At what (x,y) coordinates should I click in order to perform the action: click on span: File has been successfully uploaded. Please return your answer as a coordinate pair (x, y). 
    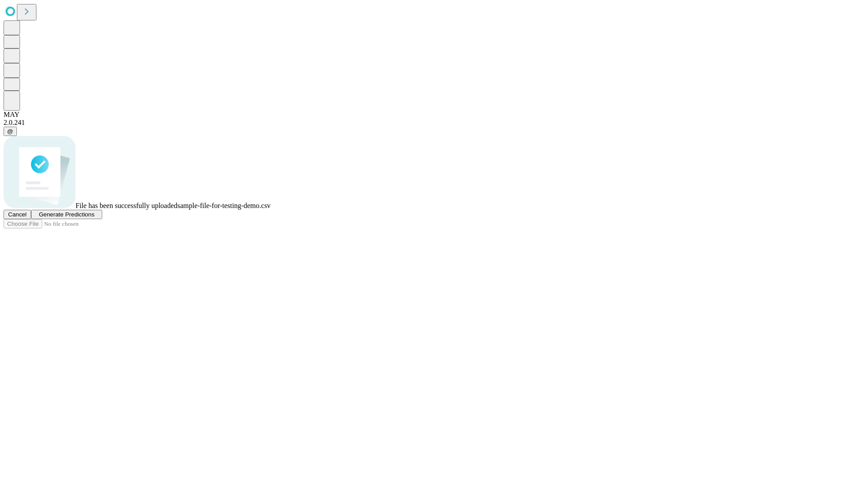
    Looking at the image, I should click on (126, 205).